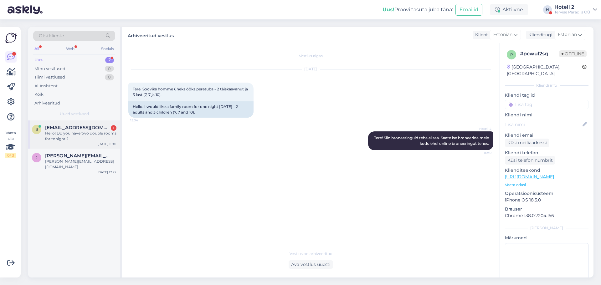 This screenshot has height=285, width=601. What do you see at coordinates (50, 69) in the screenshot?
I see `div: Minu vestlused` at bounding box center [50, 69].